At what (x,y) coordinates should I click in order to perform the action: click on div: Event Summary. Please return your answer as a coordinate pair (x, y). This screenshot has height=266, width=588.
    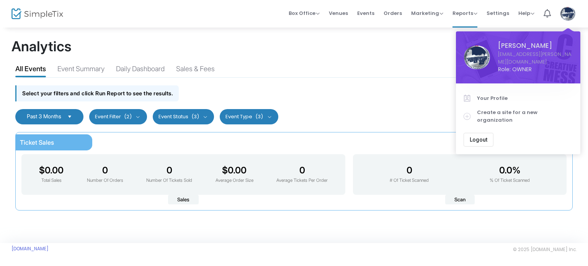
    Looking at the image, I should click on (81, 70).